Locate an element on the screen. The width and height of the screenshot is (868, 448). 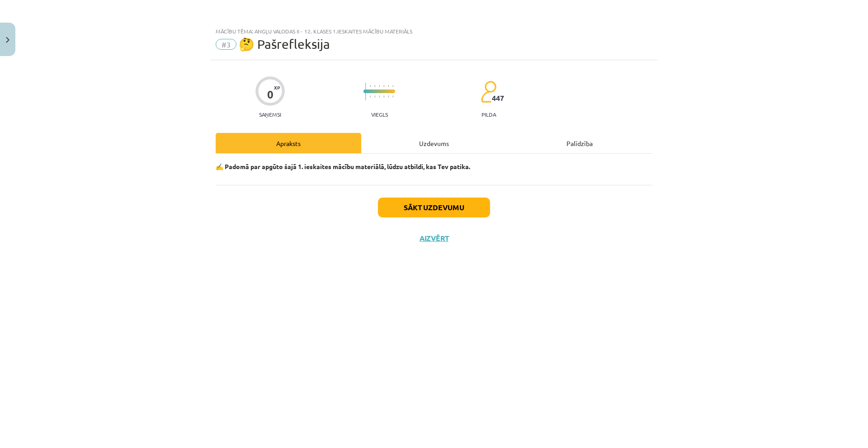
div: Palīdzība is located at coordinates (580, 143).